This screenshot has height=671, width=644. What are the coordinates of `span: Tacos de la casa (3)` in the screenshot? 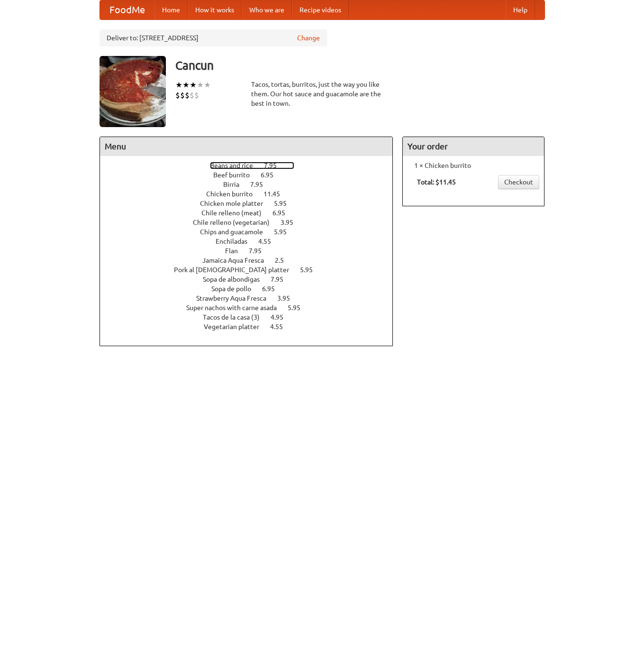 It's located at (236, 317).